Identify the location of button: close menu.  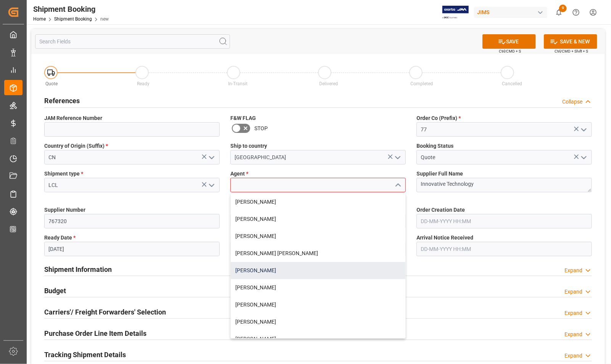
(397, 185).